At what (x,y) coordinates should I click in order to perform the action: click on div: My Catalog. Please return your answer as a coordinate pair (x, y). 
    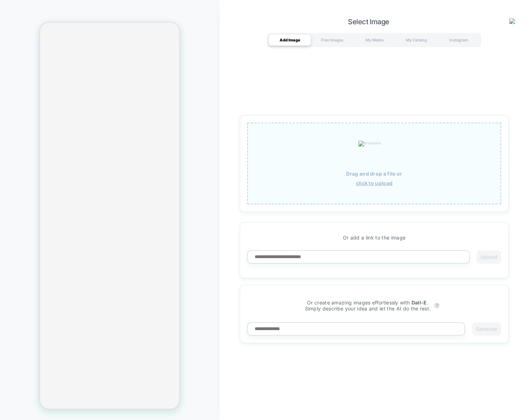
    Looking at the image, I should click on (416, 40).